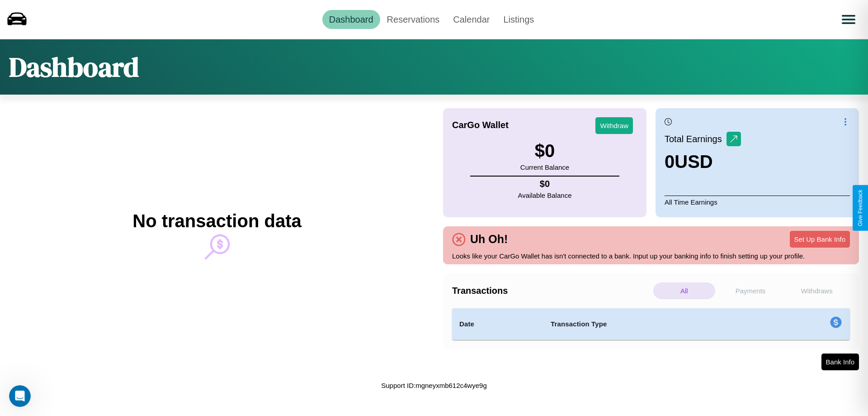 This screenshot has height=416, width=868. I want to click on h1: Dashboard, so click(74, 67).